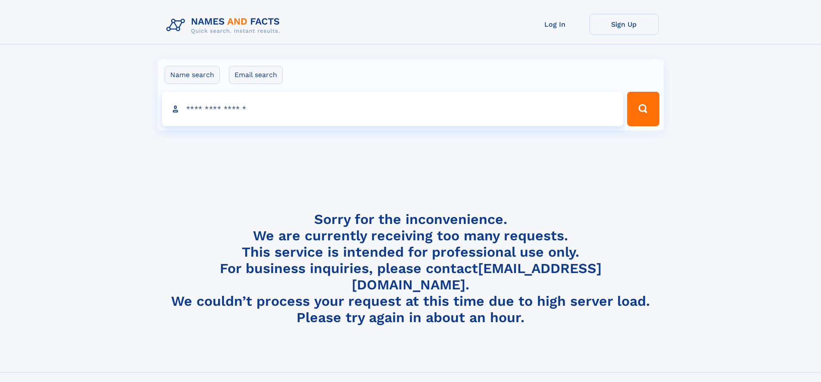 The width and height of the screenshot is (821, 382). What do you see at coordinates (393, 109) in the screenshot?
I see `input: search input` at bounding box center [393, 109].